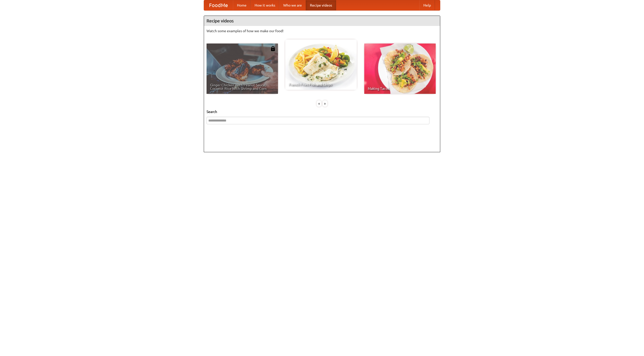 The image size is (644, 356). Describe the element at coordinates (321, 65) in the screenshot. I see `a: French Fries Fish and Chips` at that location.